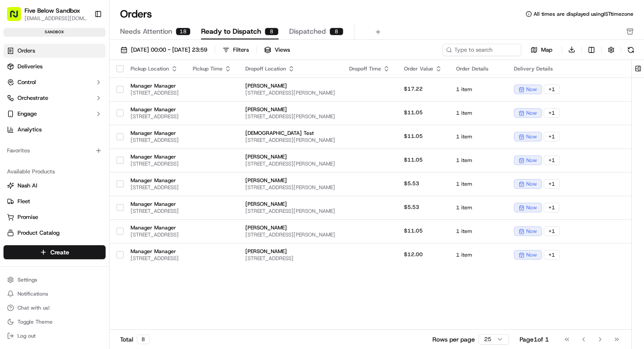 The width and height of the screenshot is (644, 349). I want to click on span: $17.22, so click(413, 89).